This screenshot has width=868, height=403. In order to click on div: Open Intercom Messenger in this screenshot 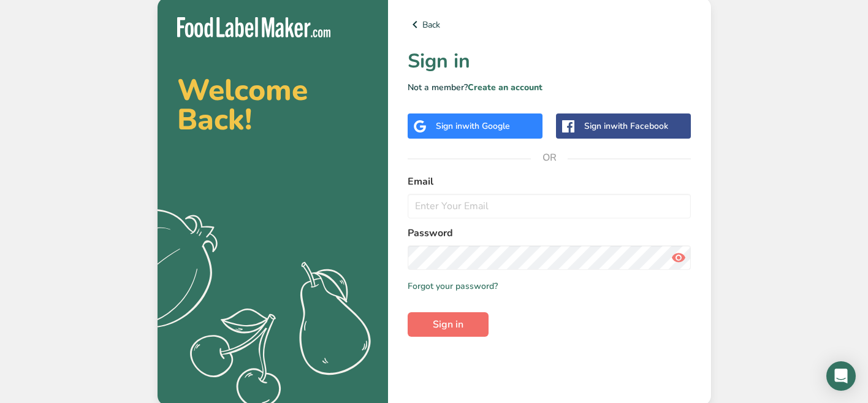, I will do `click(841, 376)`.